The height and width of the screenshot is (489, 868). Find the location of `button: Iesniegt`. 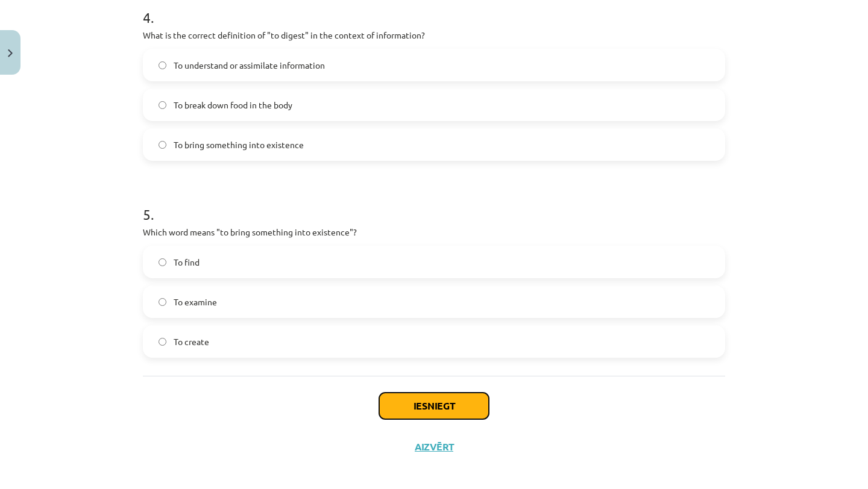

button: Iesniegt is located at coordinates (434, 406).